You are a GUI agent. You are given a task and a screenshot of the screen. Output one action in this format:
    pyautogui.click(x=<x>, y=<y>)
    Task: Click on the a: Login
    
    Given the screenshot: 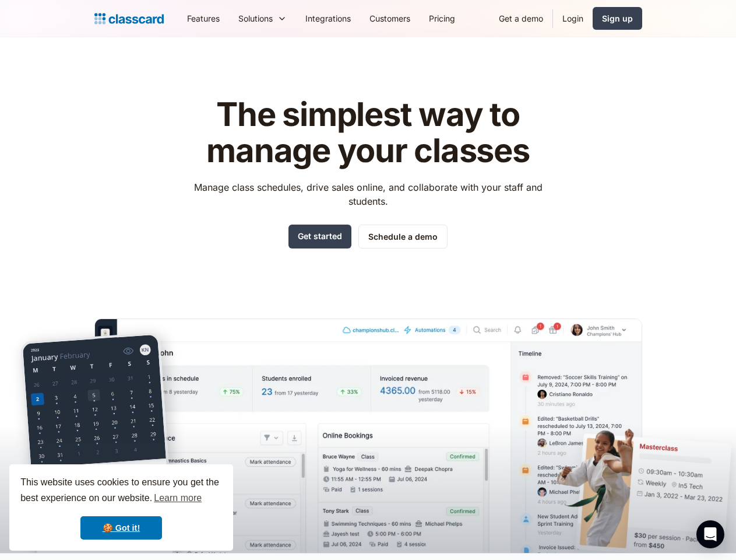 What is the action you would take?
    pyautogui.click(x=573, y=18)
    